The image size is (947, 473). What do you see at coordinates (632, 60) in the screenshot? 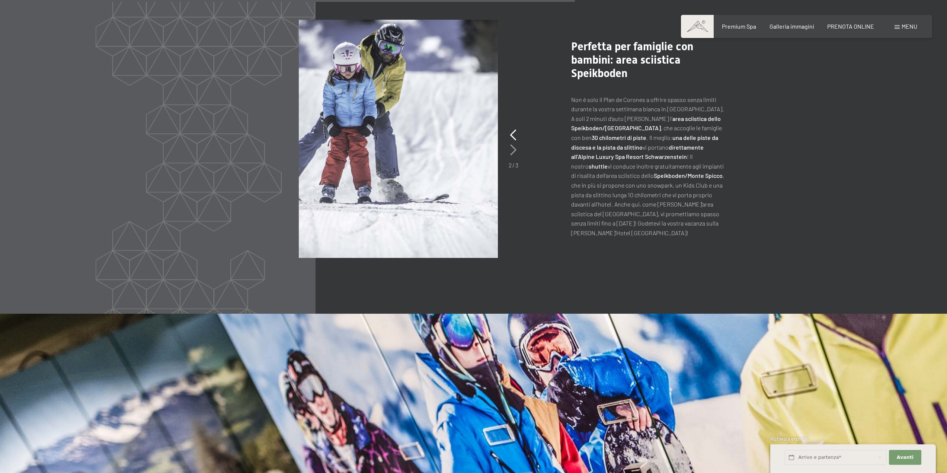
I see `span: Perfetta per famiglie con bambini: area sciistica Speikboden` at bounding box center [632, 60].